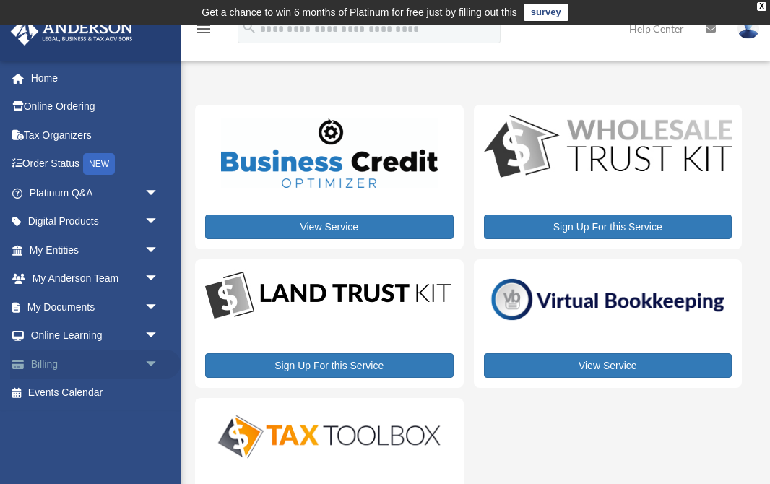  I want to click on div: Get a chance to win 6 months of Platinum for free just by filling out this, so click(359, 12).